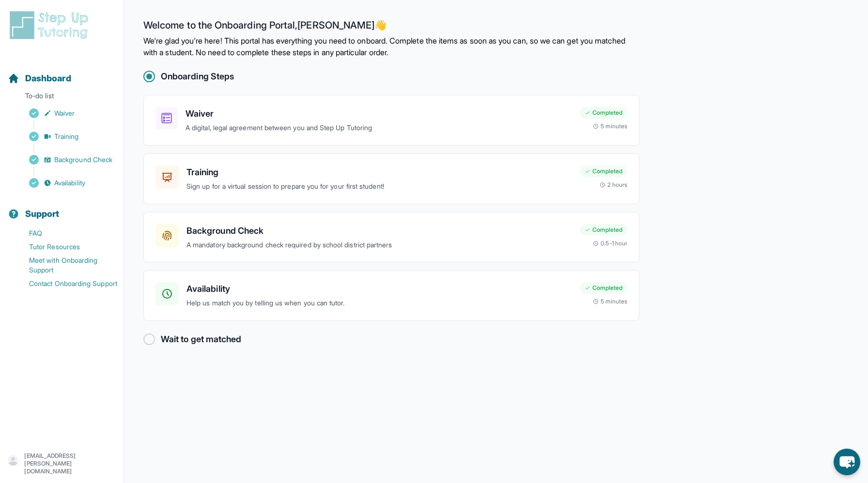 The image size is (868, 483). I want to click on p: A digital, legal agreement between you and Step Up Tutoring, so click(379, 128).